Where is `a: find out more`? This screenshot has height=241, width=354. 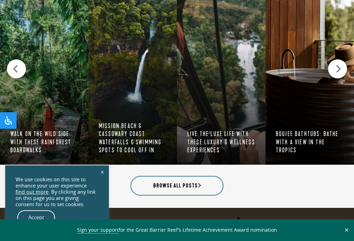 a: find out more is located at coordinates (32, 192).